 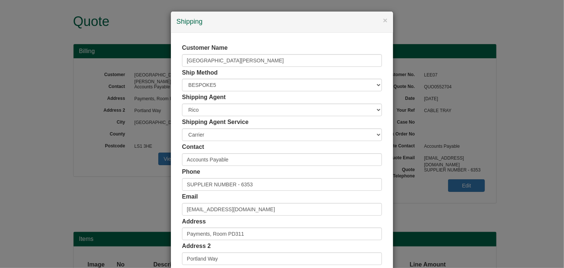 What do you see at coordinates (282, 22) in the screenshot?
I see `h4: Shipping` at bounding box center [282, 22].